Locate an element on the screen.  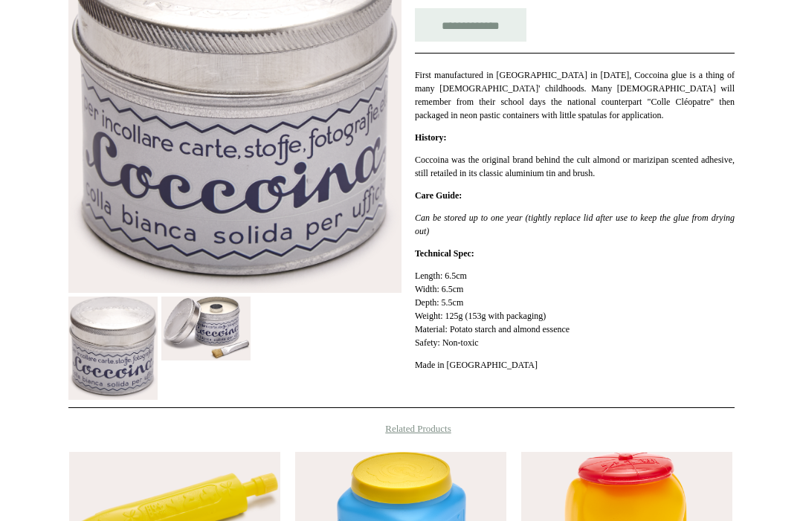
strong: Technical Spec: is located at coordinates (445, 254).